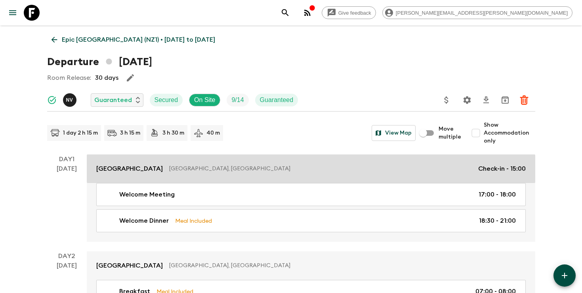  What do you see at coordinates (71, 100) in the screenshot?
I see `button: Nv` at bounding box center [71, 100].